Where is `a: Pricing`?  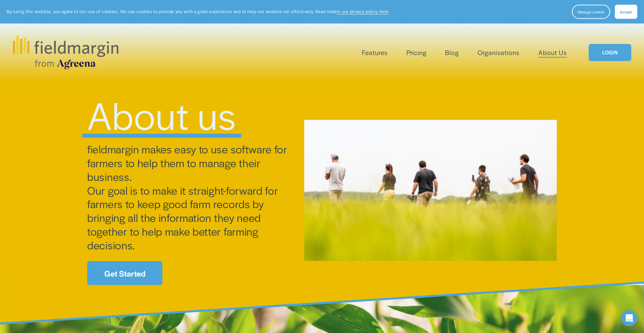
a: Pricing is located at coordinates (416, 52).